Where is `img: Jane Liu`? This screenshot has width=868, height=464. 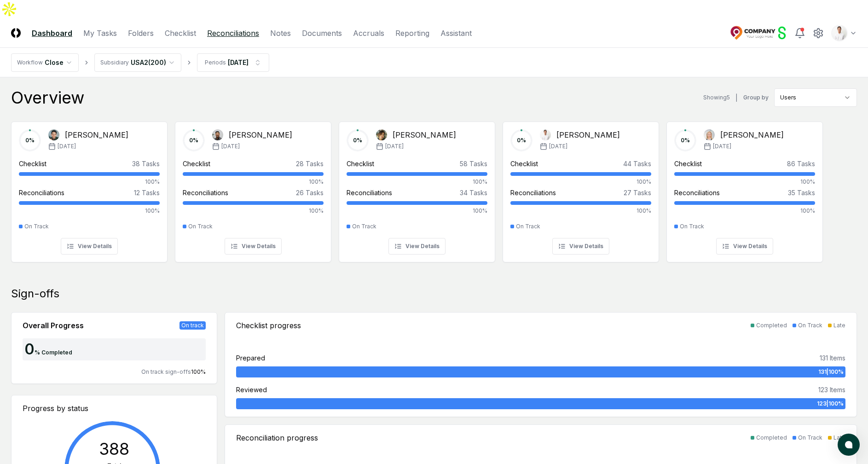
img: Jane Liu is located at coordinates (381, 135).